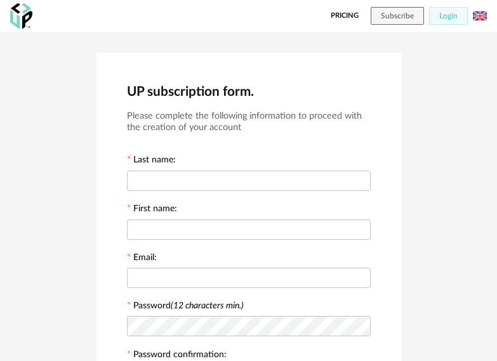 Image resolution: width=497 pixels, height=361 pixels. I want to click on label: Email:, so click(142, 259).